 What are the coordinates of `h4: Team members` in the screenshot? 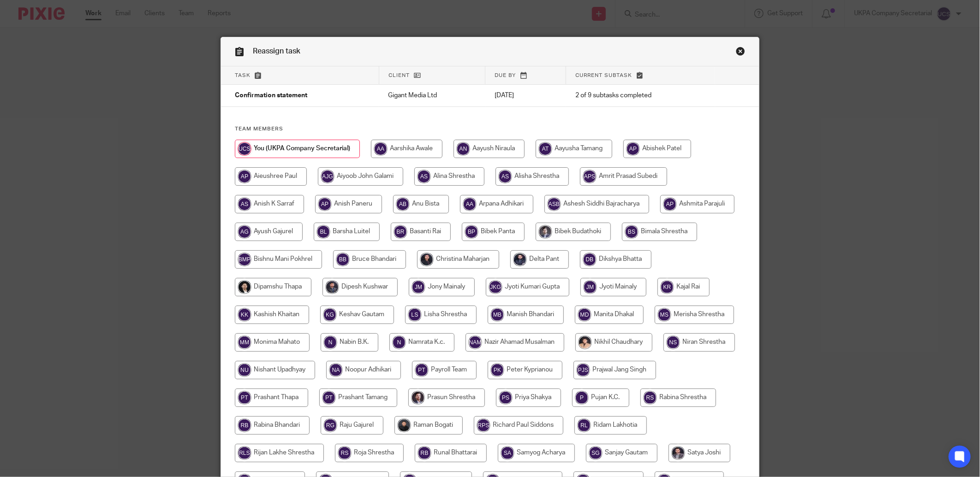 It's located at (490, 129).